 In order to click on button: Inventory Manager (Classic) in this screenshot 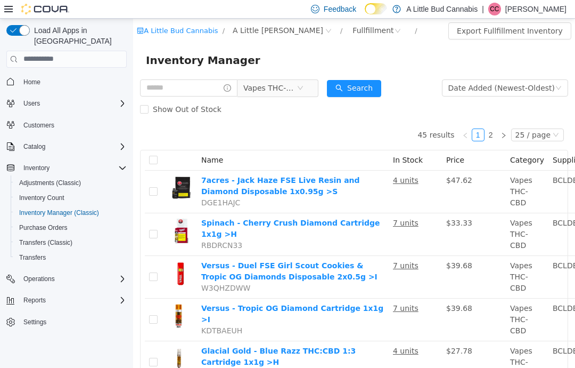, I will do `click(71, 213)`.